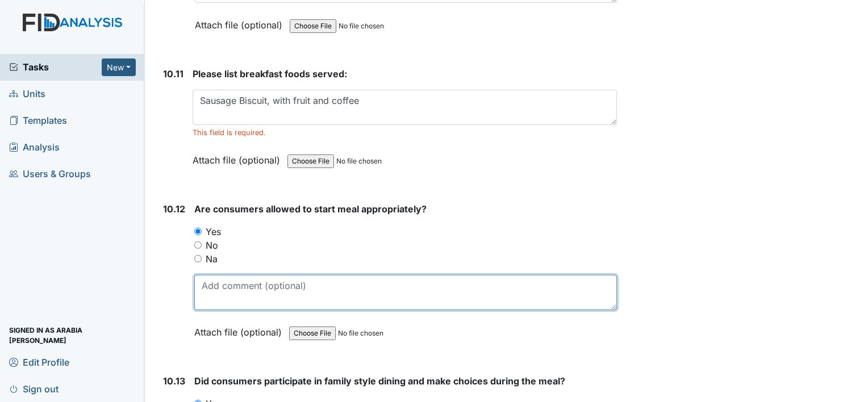 This screenshot has width=868, height=402. I want to click on a: Tasks, so click(55, 67).